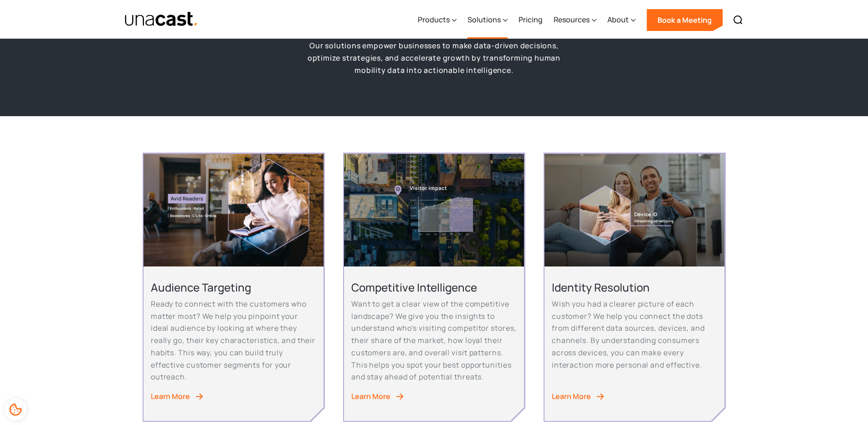 The width and height of the screenshot is (868, 425). What do you see at coordinates (634, 335) in the screenshot?
I see `p: Wish you had a clearer picture of each customer? We help you connect the dots from different data...` at bounding box center [634, 335].